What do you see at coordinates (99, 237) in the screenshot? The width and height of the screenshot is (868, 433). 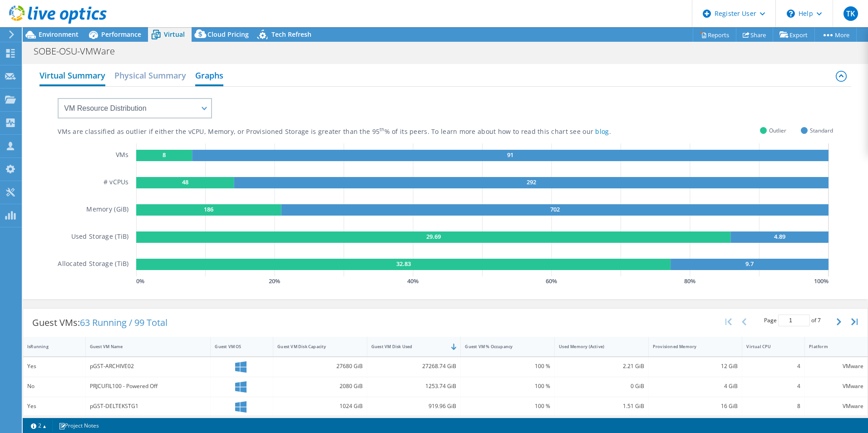 I see `h5: Used Storage (TiB)` at bounding box center [99, 237].